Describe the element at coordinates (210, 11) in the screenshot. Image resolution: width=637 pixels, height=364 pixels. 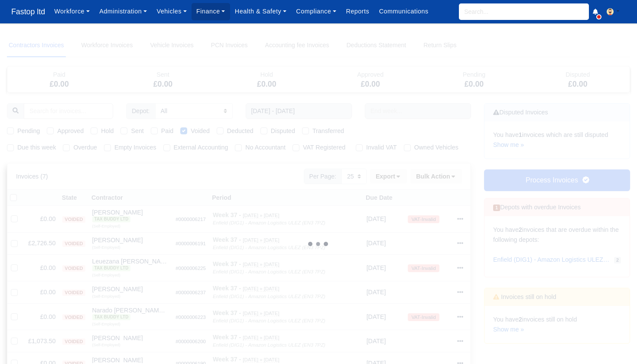
I see `a: Finance` at that location.